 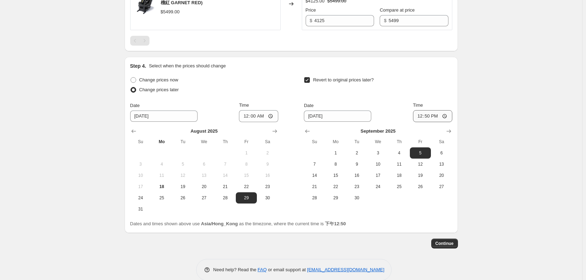 I want to click on span: Compare at price, so click(x=397, y=10).